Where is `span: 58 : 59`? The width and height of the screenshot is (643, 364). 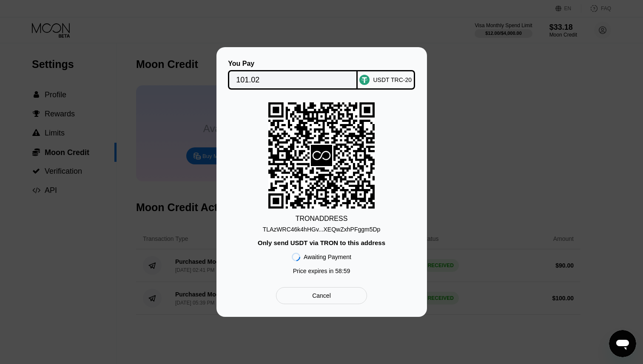
span: 58 : 59 is located at coordinates (342, 271).